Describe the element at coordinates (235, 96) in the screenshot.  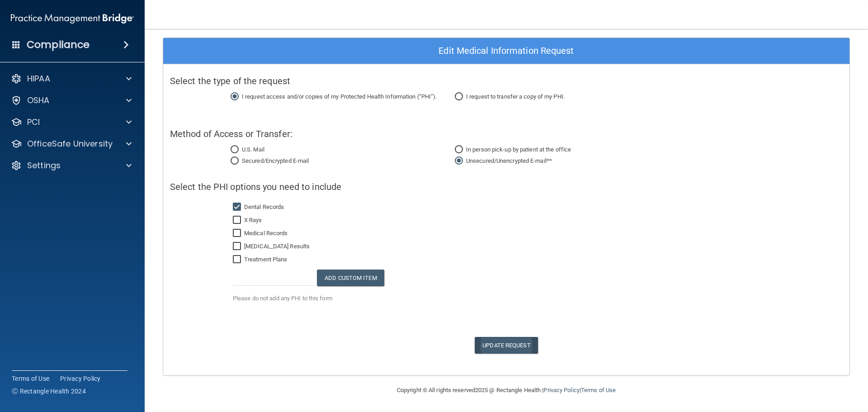
I see `input: I request access and/or copies of my Protected Health Information (“PHI”).` at that location.